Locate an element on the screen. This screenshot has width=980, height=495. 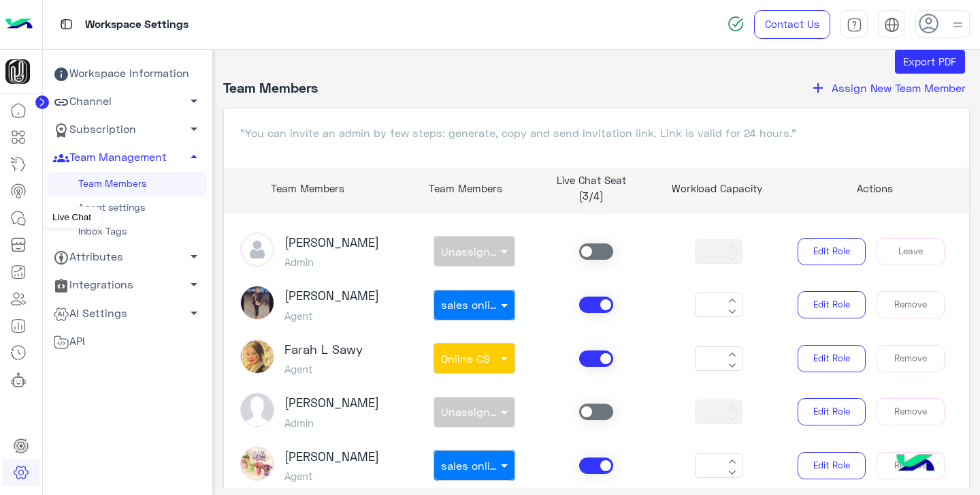
img: spinner is located at coordinates (736, 24).